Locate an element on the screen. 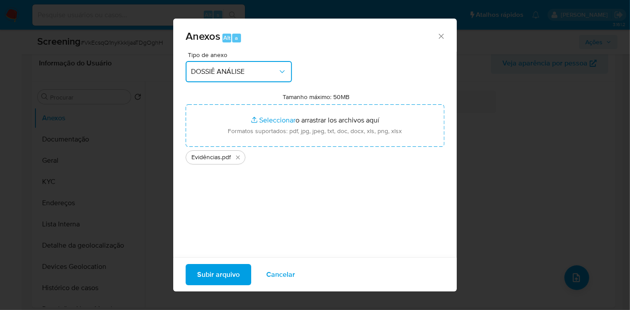 The image size is (630, 310). span: Evidências is located at coordinates (206, 158).